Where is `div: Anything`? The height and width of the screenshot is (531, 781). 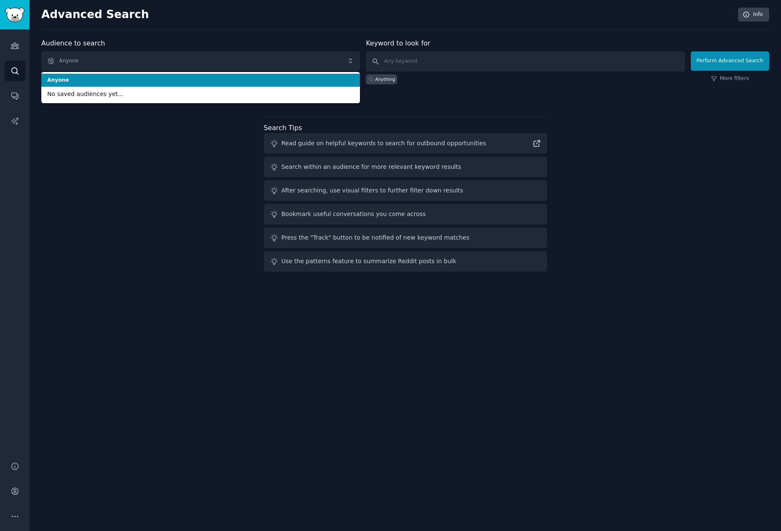
div: Anything is located at coordinates (385, 79).